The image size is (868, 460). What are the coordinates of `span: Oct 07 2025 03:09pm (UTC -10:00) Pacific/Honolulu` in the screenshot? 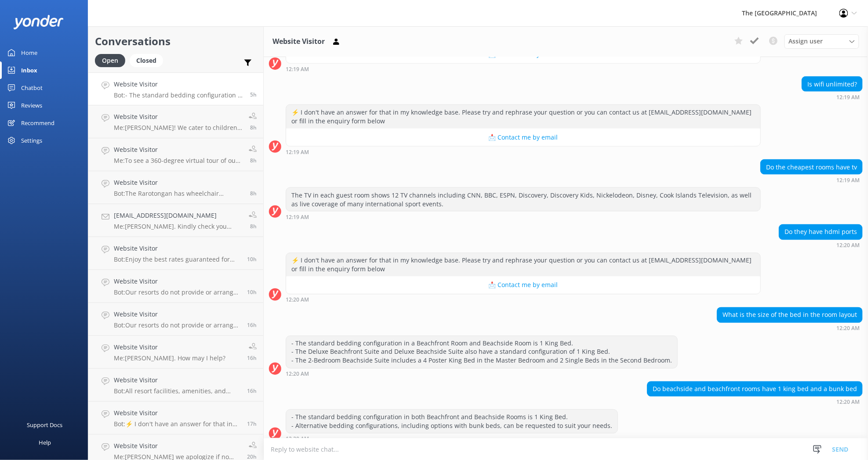 It's located at (252, 358).